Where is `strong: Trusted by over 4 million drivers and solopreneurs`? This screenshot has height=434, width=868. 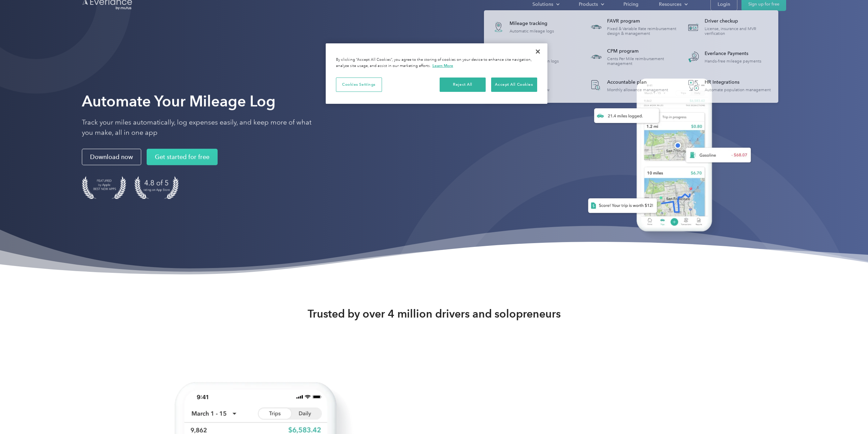
strong: Trusted by over 4 million drivers and solopreneurs is located at coordinates (434, 314).